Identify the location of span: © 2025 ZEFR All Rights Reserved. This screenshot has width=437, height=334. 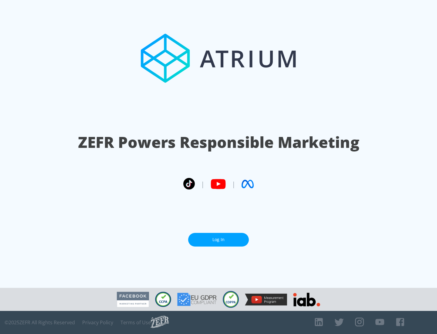
(40, 322).